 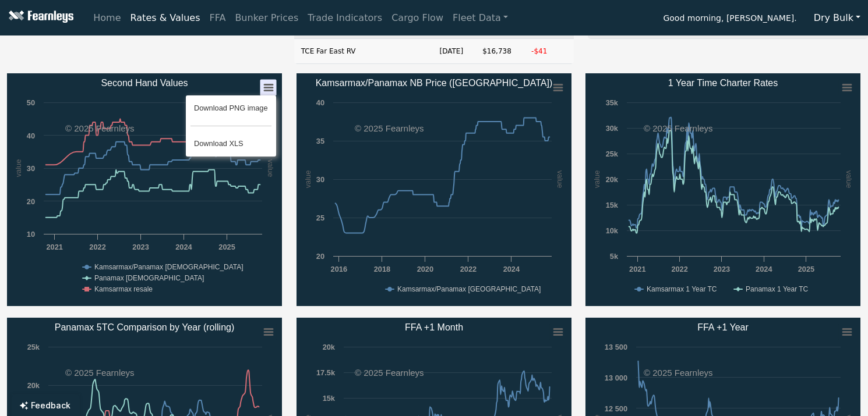 I want to click on li: Download PNG image, so click(x=231, y=108).